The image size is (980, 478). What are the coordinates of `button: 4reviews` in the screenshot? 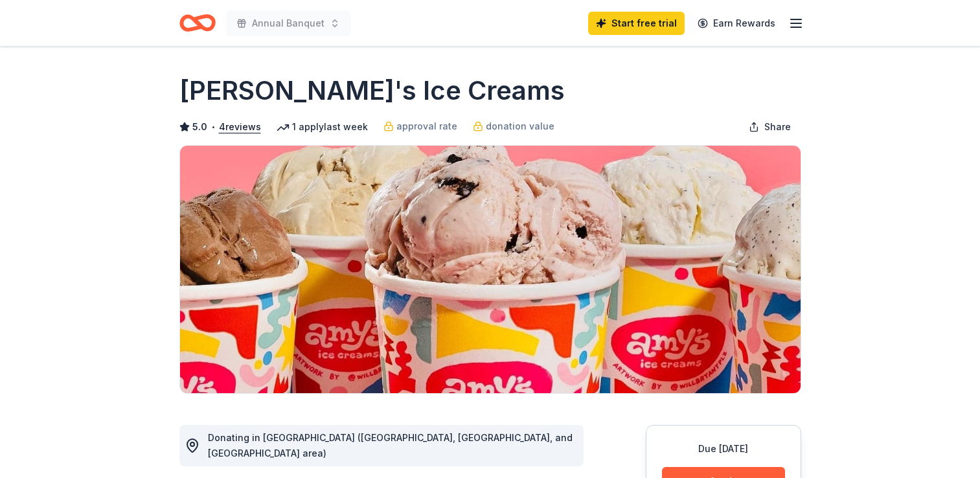 It's located at (240, 127).